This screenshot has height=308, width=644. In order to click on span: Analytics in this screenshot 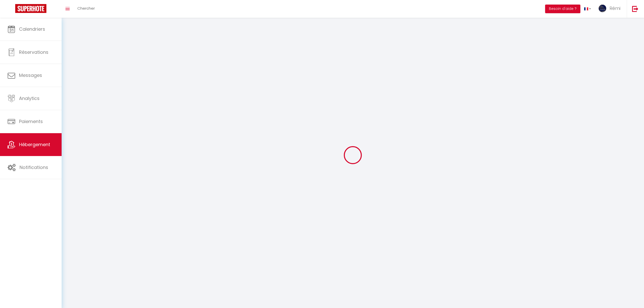, I will do `click(29, 98)`.